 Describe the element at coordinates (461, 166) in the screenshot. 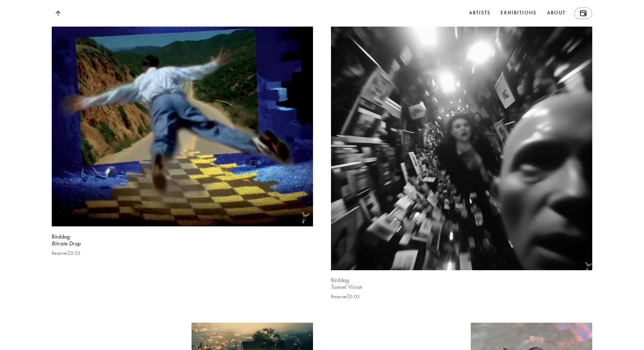

I see `a: BirddogTunnel VisionReserveΞ0.03` at that location.